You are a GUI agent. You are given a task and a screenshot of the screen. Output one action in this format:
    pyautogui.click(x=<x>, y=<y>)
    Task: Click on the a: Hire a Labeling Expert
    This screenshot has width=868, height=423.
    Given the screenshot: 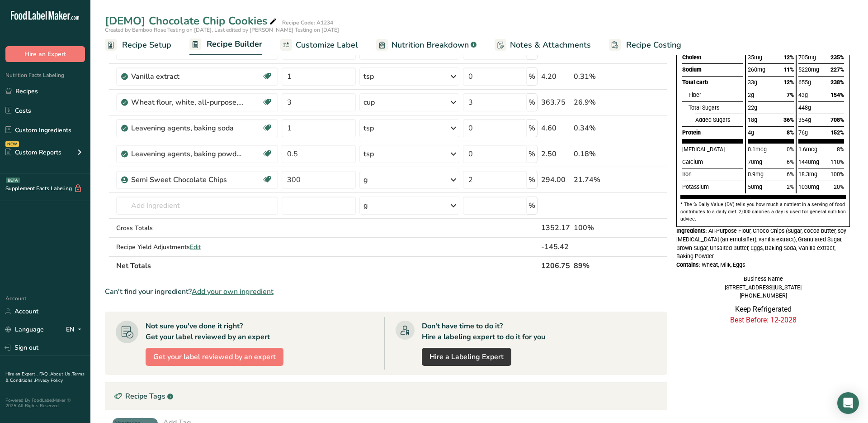 What is the action you would take?
    pyautogui.click(x=467, y=357)
    